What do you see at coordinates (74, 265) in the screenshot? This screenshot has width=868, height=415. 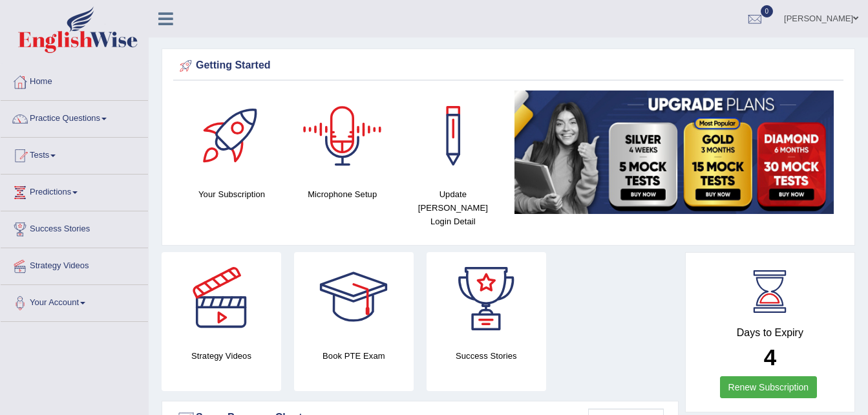 I see `a: Strategy Videos` at bounding box center [74, 265].